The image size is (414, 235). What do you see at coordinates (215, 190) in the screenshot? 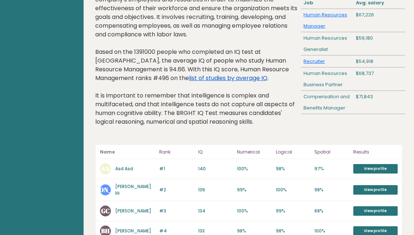
I see `p: 139` at bounding box center [215, 190].